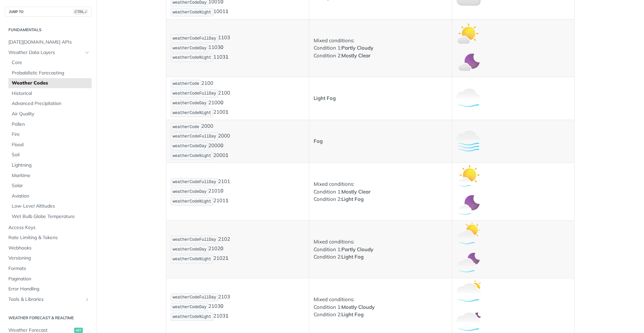 This screenshot has width=644, height=333. Describe the element at coordinates (469, 34) in the screenshot. I see `img: mostly_clear_day` at that location.